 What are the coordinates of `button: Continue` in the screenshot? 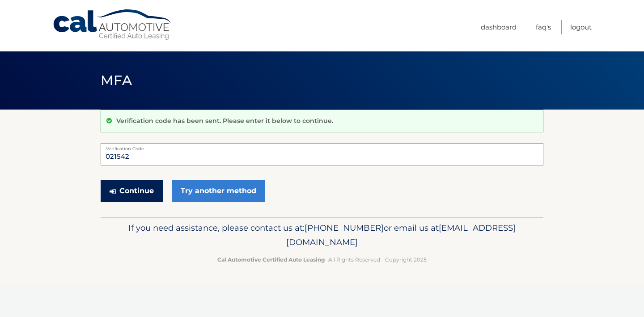 It's located at (132, 191).